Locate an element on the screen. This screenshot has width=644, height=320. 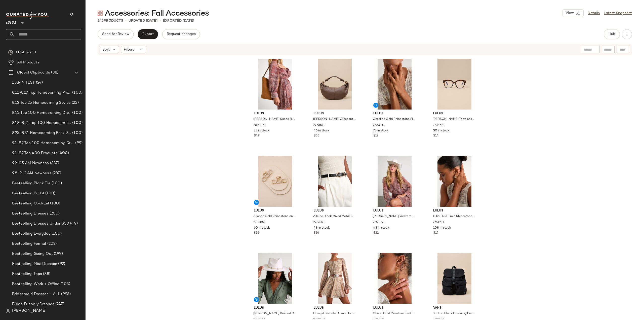
img: 2751211_03_OM_2025-08-20.jpg is located at coordinates (454, 181).